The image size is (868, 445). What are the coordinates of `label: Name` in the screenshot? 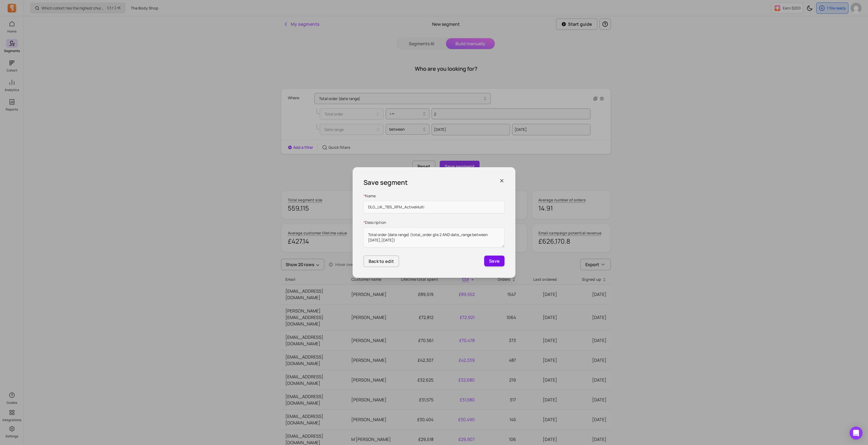 It's located at (434, 196).